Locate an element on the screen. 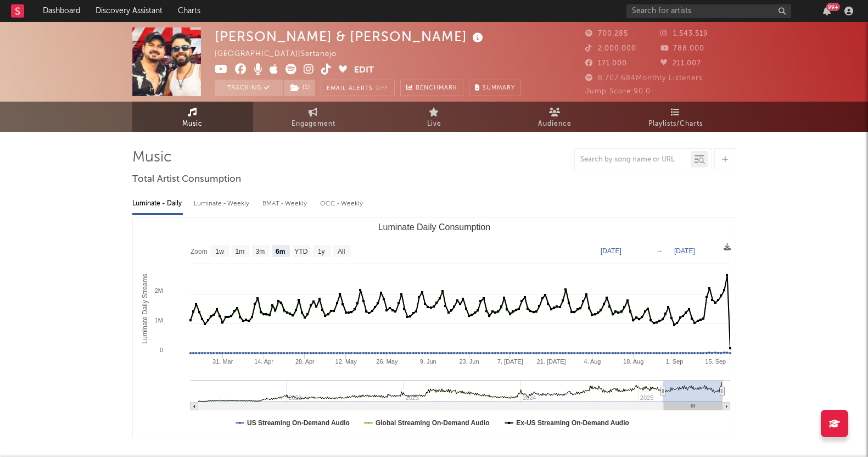 The image size is (868, 457). input: Search by song name or URL is located at coordinates (632, 160).